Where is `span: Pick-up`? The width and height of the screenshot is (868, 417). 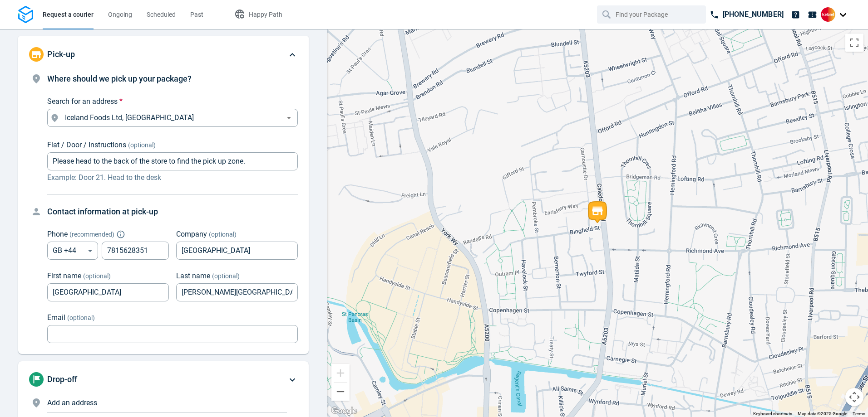
span: Pick-up is located at coordinates (61, 54).